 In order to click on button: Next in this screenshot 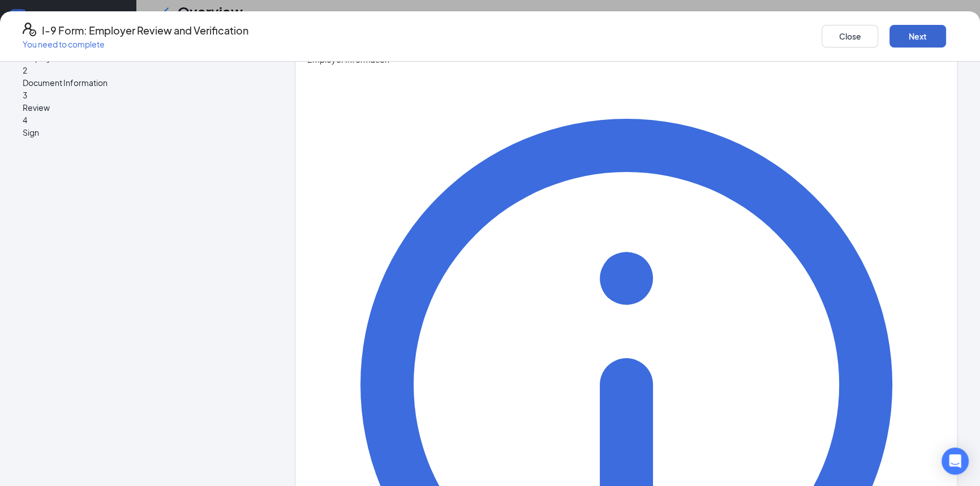, I will do `click(917, 36)`.